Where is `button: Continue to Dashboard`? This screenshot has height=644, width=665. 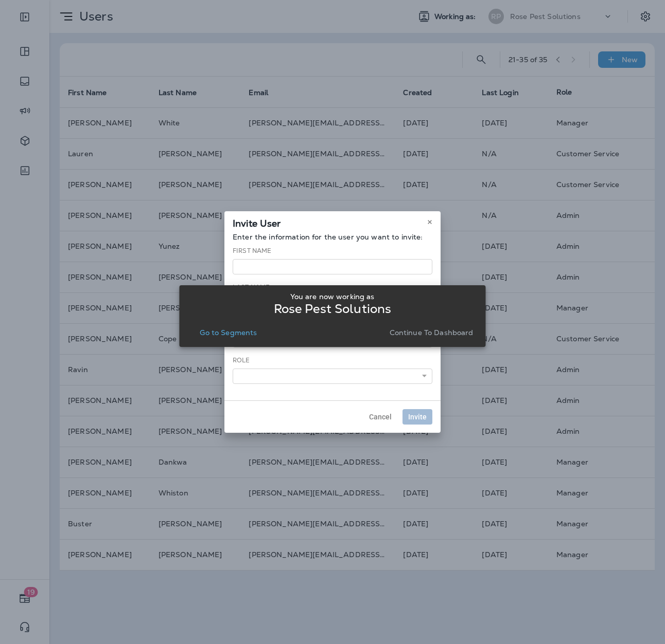
button: Continue to Dashboard is located at coordinates (431, 333).